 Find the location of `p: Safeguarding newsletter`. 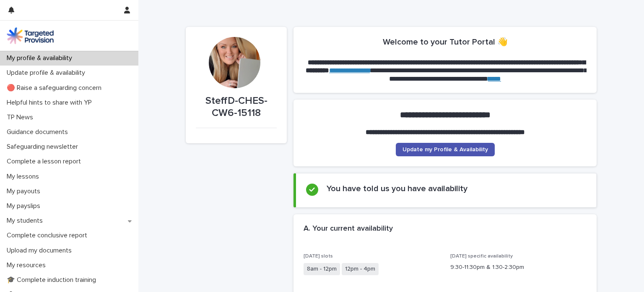

p: Safeguarding newsletter is located at coordinates (44, 146).